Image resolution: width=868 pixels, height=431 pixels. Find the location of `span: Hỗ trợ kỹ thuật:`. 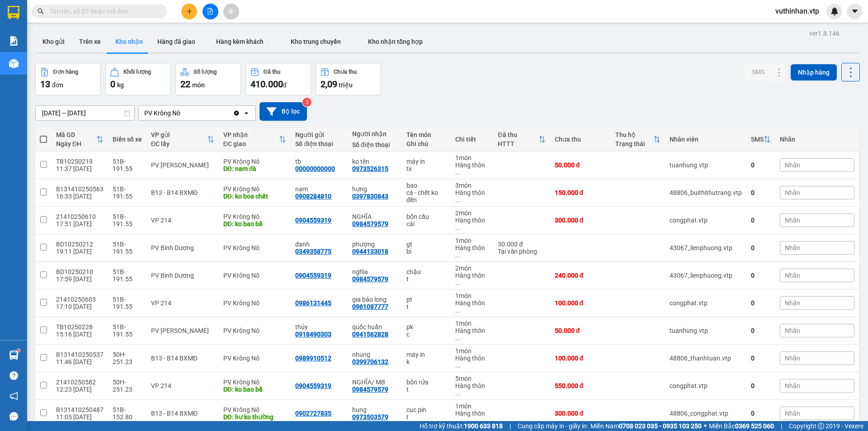

span: Hỗ trợ kỹ thuật: is located at coordinates (461, 426).